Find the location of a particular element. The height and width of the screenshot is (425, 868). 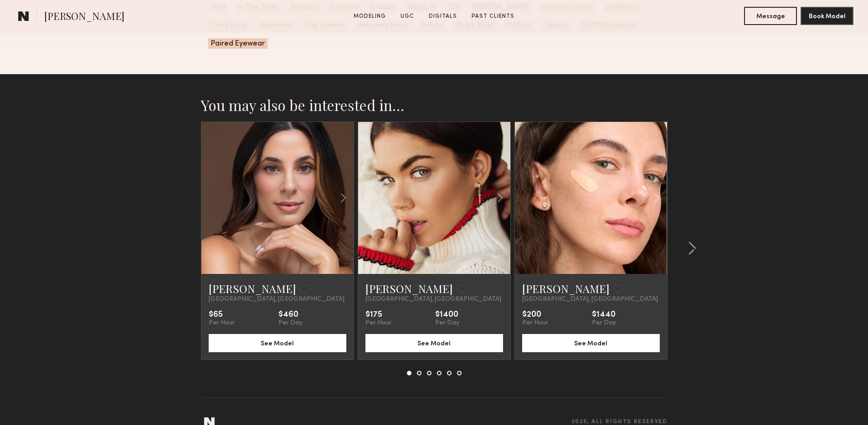

a: Digitals is located at coordinates (443, 17).